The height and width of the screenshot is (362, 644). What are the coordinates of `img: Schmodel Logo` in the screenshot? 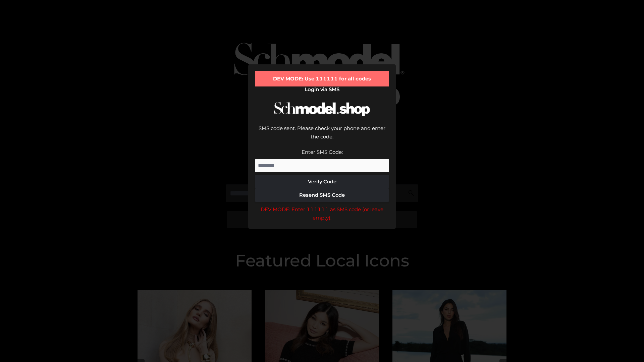 It's located at (322, 109).